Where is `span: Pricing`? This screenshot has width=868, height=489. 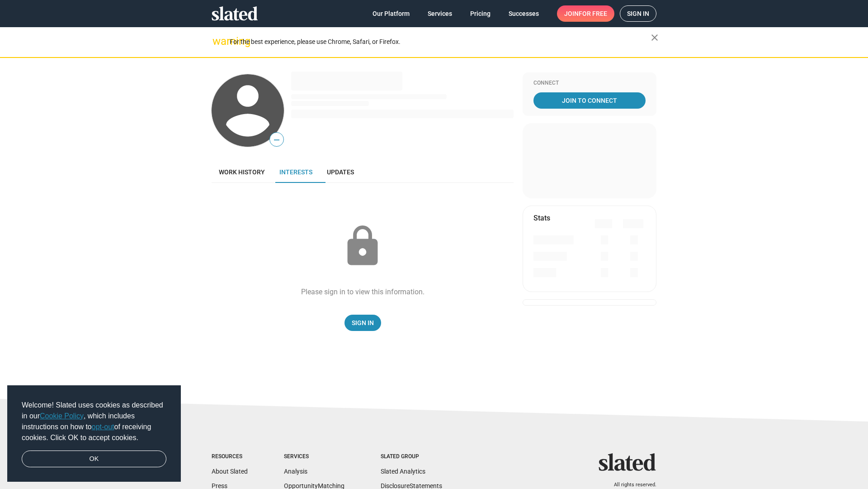 span: Pricing is located at coordinates (480, 14).